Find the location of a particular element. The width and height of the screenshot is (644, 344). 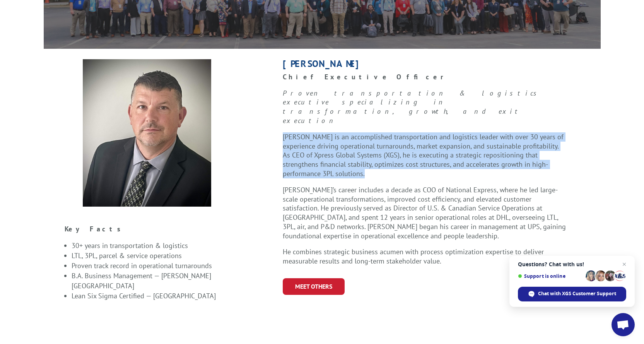

span: Support is online is located at coordinates (550, 276).